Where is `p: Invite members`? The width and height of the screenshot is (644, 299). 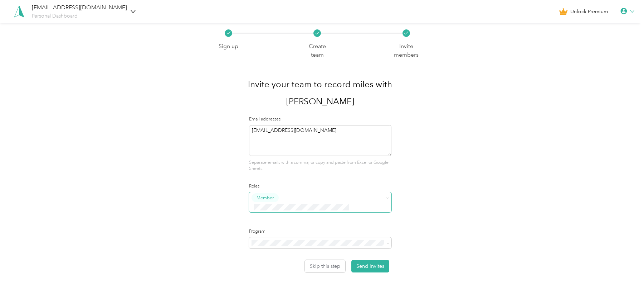
p: Invite members is located at coordinates (406, 50).